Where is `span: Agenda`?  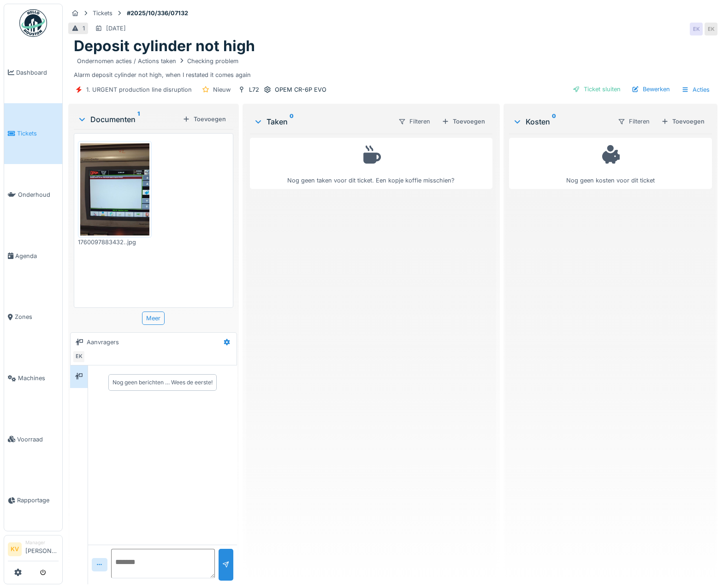 span: Agenda is located at coordinates (37, 256).